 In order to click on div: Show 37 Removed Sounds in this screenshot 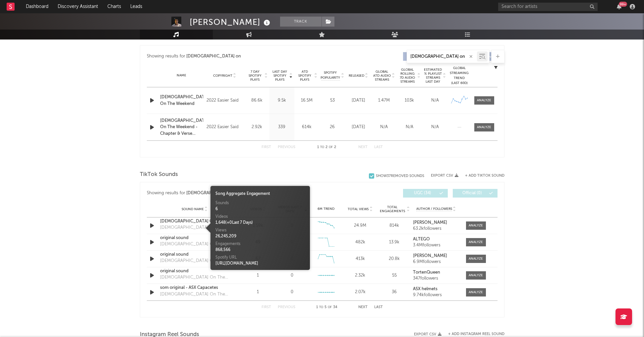, I will do `click(400, 176)`.